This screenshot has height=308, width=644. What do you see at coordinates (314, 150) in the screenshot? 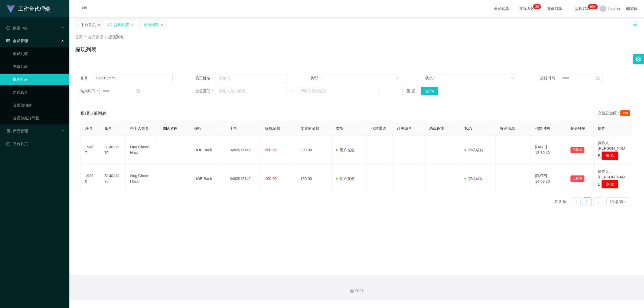
I see `td: 390.00` at bounding box center [314, 150].